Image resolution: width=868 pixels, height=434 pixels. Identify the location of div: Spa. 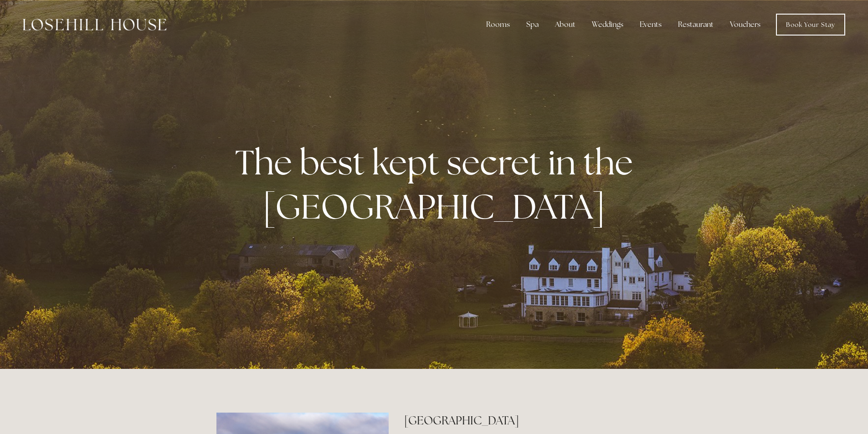
(532, 24).